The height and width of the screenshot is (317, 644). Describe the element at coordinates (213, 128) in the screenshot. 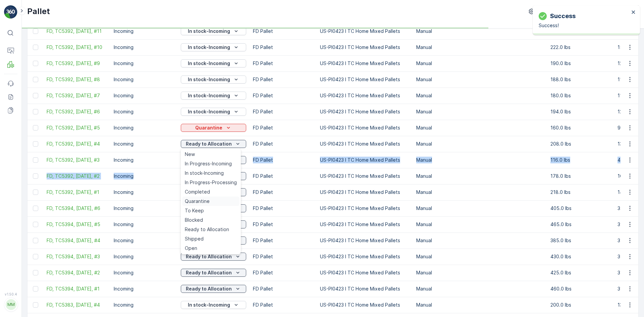

I see `button: Quarantine` at that location.